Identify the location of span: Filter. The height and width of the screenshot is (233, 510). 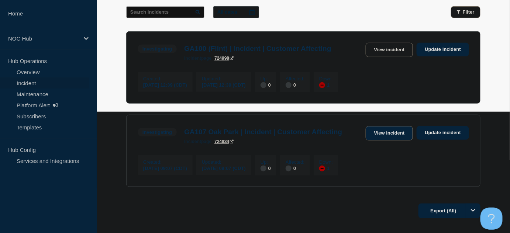
(469, 12).